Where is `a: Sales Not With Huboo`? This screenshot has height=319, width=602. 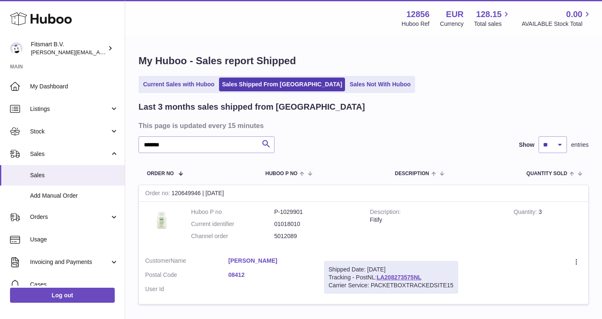 a: Sales Not With Huboo is located at coordinates (380, 84).